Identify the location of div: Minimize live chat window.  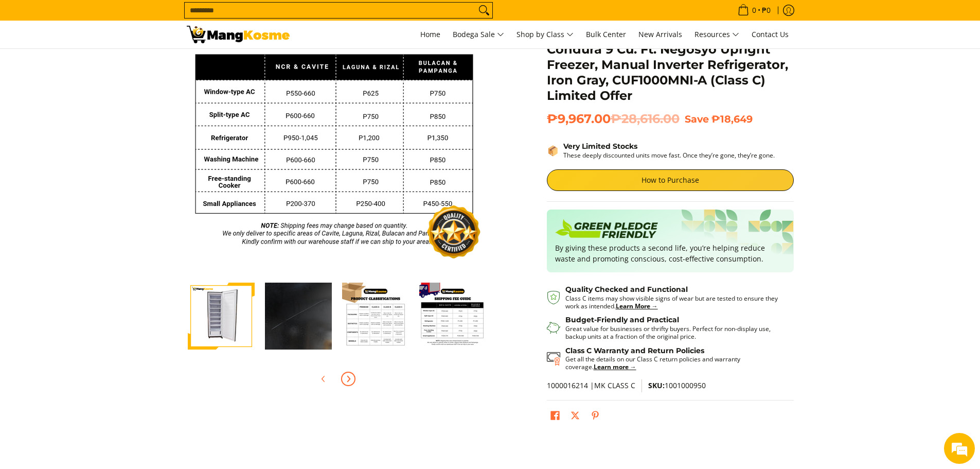
(181, 17).